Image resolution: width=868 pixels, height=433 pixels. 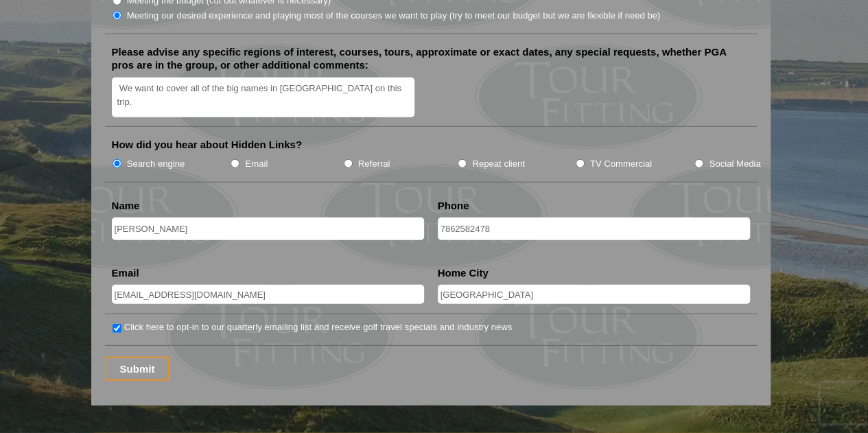 I want to click on input: Submit, so click(x=137, y=368).